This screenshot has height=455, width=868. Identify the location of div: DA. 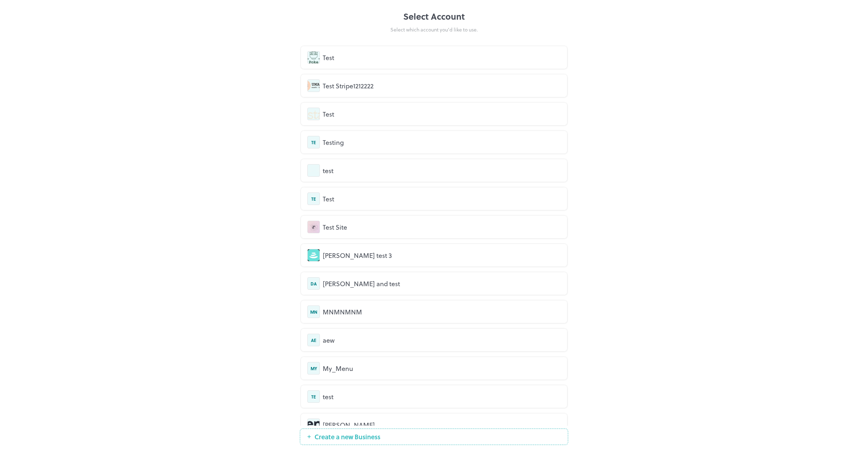
(314, 284).